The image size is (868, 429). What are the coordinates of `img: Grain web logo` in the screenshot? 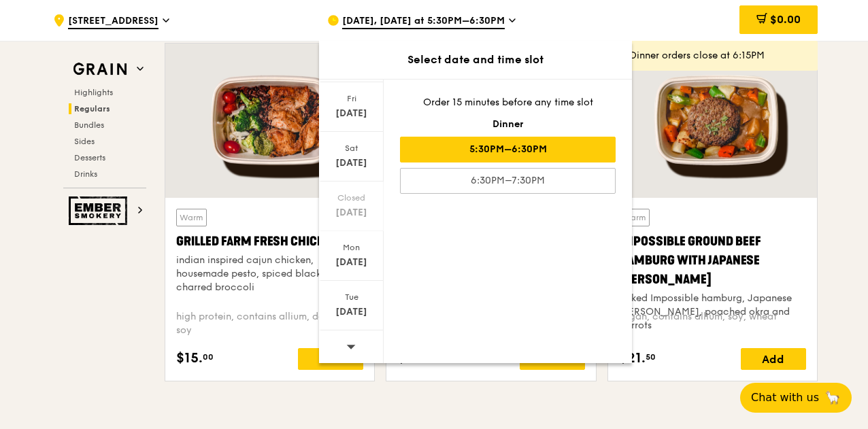 It's located at (100, 70).